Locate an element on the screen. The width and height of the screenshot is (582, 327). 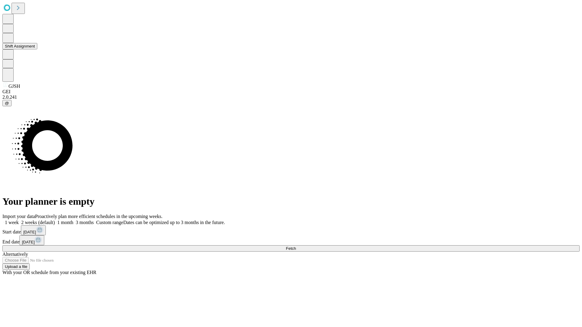
span: GJSH is located at coordinates (14, 86).